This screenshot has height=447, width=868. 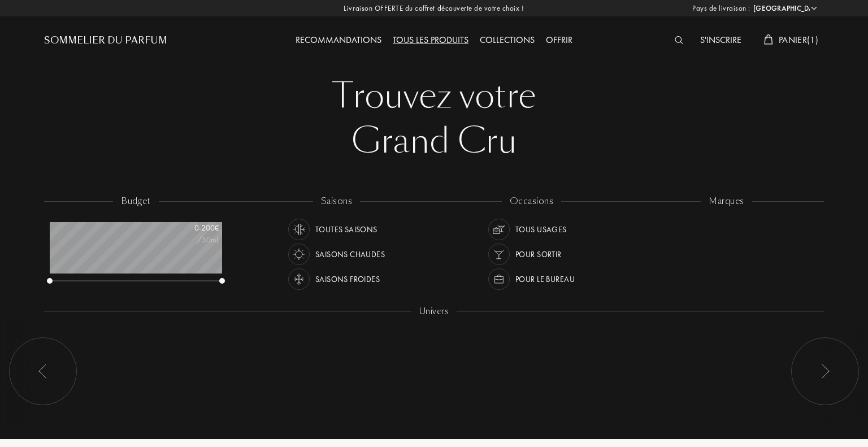 I want to click on div: Univers, so click(x=434, y=311).